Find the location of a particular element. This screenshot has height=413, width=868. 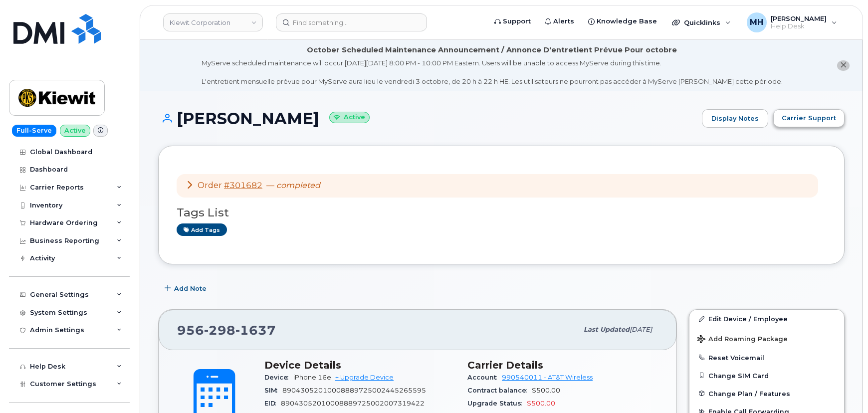

h3: Carrier Details is located at coordinates (563, 365).